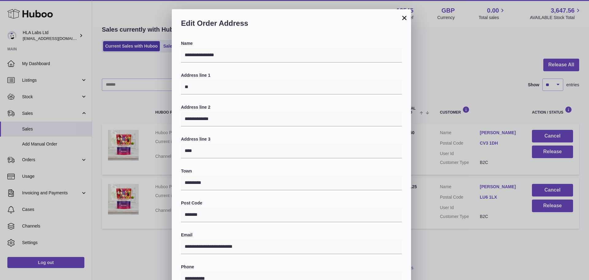 The width and height of the screenshot is (589, 280). Describe the element at coordinates (291, 139) in the screenshot. I see `label: Address line 3` at that location.